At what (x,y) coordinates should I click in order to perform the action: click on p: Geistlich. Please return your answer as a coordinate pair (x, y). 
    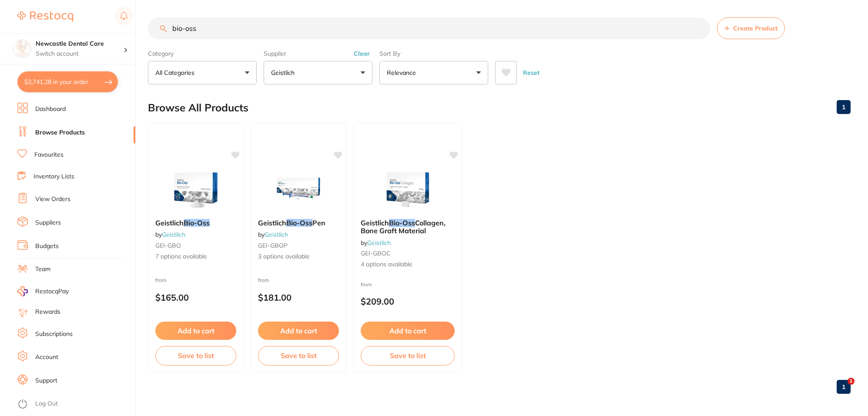
    Looking at the image, I should click on (284, 73).